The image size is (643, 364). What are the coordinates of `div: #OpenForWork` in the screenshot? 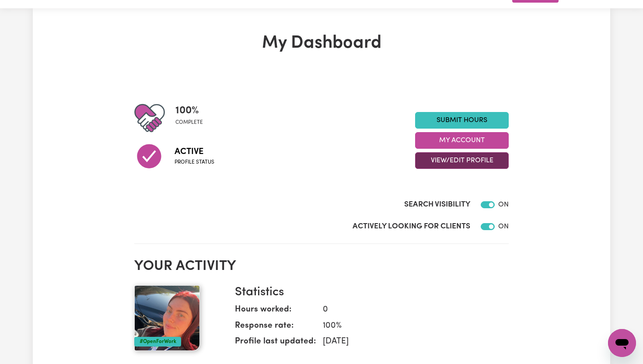 It's located at (157, 342).